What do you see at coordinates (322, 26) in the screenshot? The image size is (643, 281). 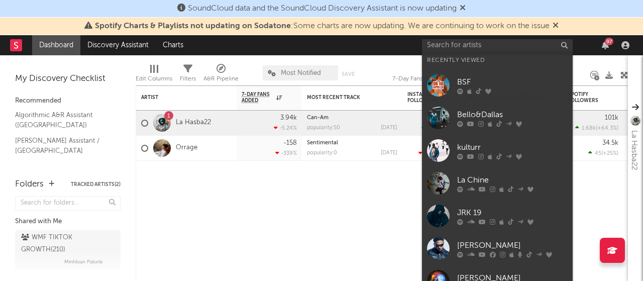 I see `span: : Some charts are now updating. We are continuing to work on the issue` at bounding box center [322, 26].